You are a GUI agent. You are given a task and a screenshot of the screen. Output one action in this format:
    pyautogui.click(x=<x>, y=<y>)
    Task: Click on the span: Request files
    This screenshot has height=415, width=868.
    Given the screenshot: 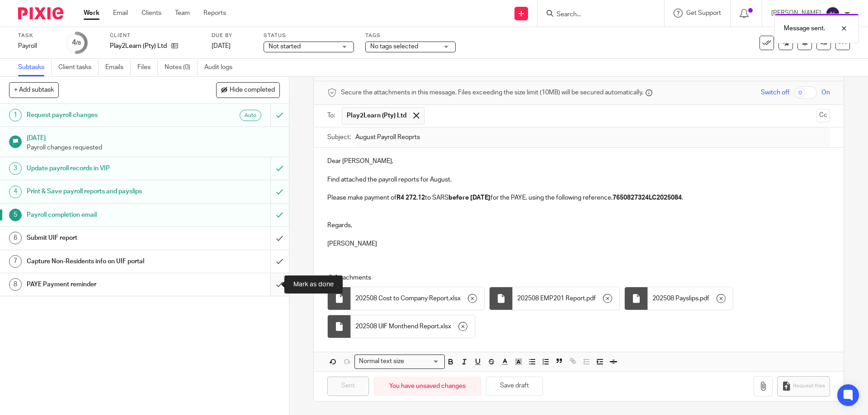 What is the action you would take?
    pyautogui.click(x=809, y=386)
    